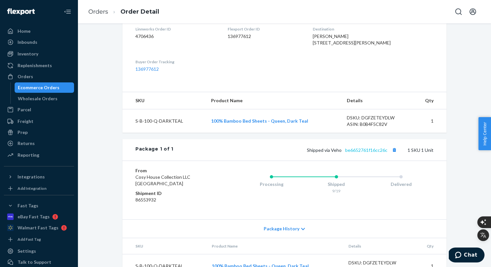  Describe the element at coordinates (174, 200) in the screenshot. I see `dd: 86553932` at that location.